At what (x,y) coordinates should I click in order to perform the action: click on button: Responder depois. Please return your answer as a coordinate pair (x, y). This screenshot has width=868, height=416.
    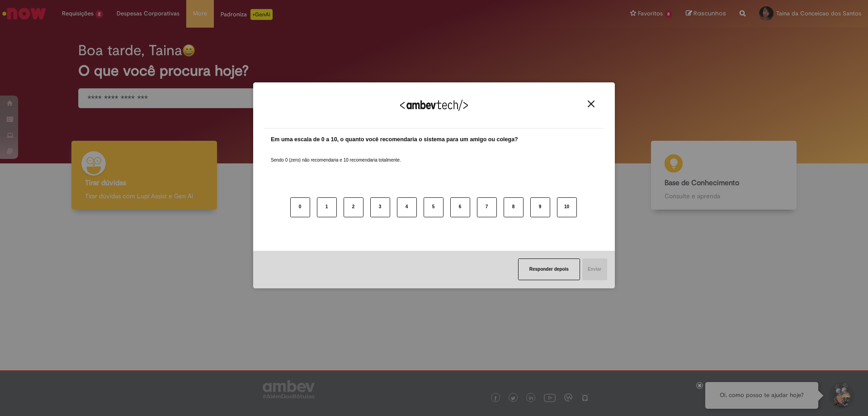
    Looking at the image, I should click on (549, 269).